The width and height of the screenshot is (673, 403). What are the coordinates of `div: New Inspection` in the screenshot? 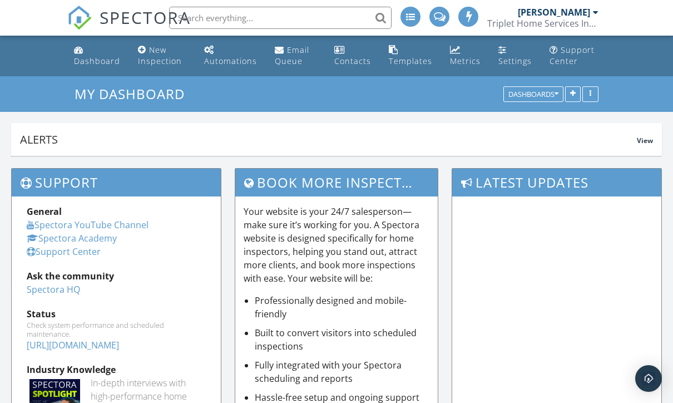 It's located at (160, 55).